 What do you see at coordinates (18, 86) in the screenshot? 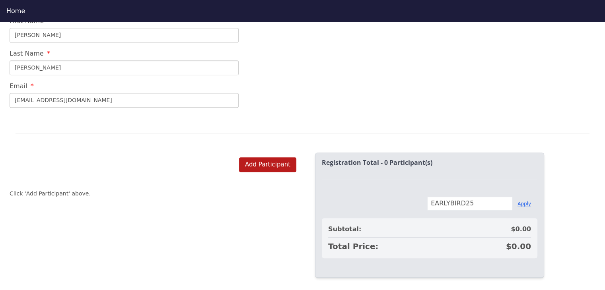
I see `span: Email` at bounding box center [18, 86].